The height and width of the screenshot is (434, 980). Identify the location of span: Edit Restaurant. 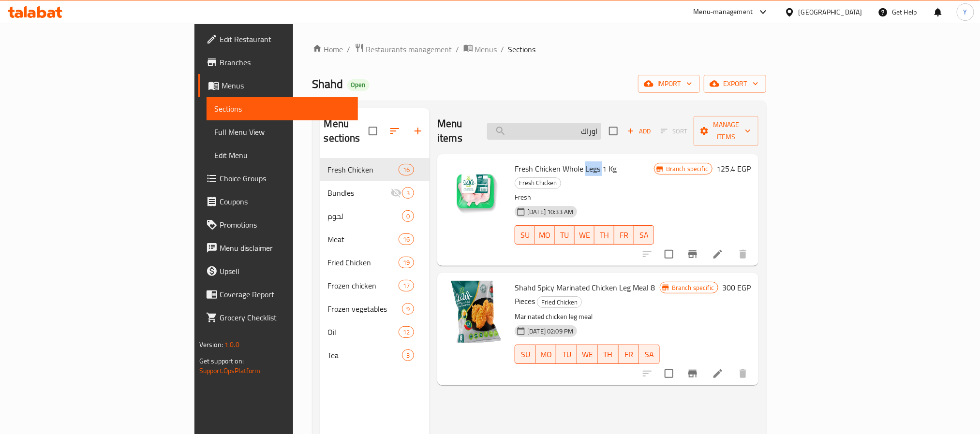
(285, 39).